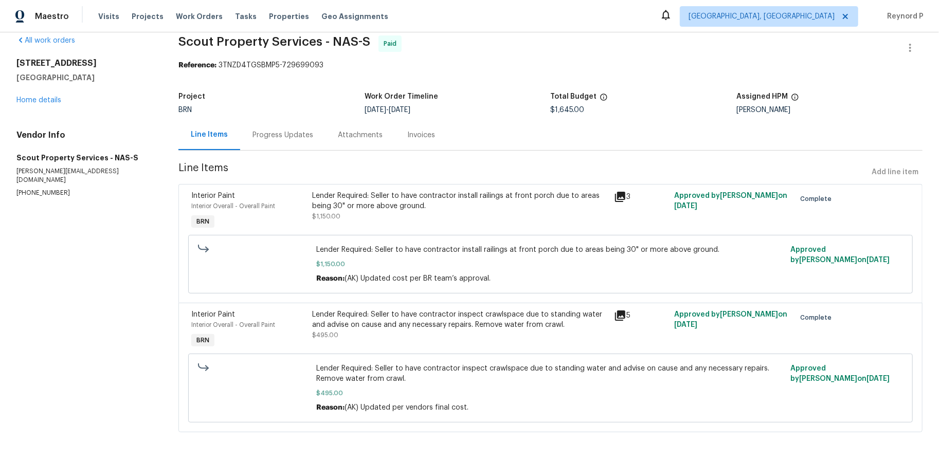 The image size is (939, 461). Describe the element at coordinates (360, 135) in the screenshot. I see `div: Attachments` at that location.